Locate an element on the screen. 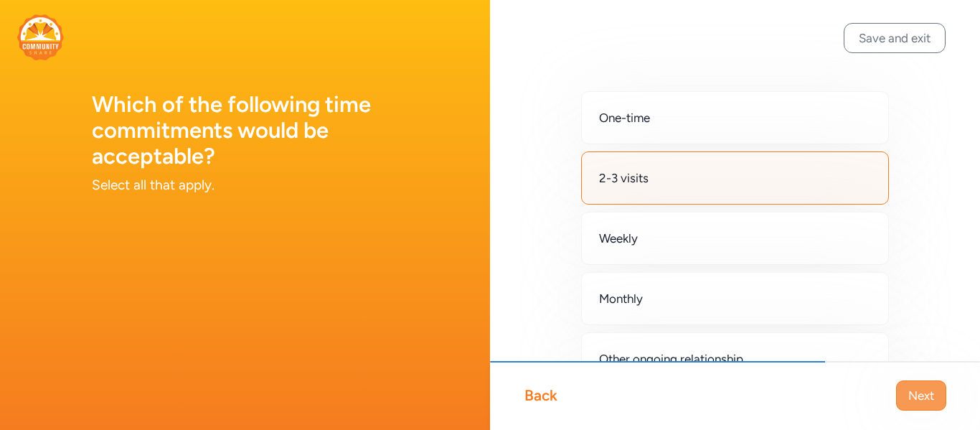 This screenshot has height=430, width=980. span: Weekly is located at coordinates (619, 238).